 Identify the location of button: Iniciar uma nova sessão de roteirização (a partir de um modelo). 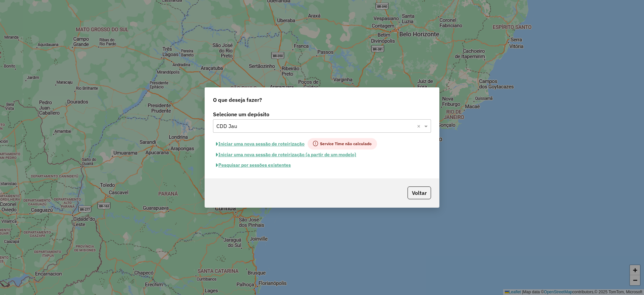
(286, 154).